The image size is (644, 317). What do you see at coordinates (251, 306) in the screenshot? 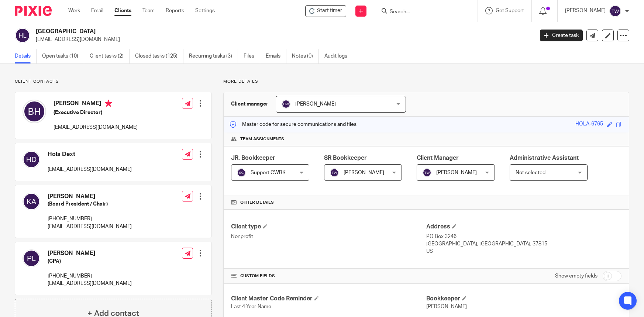
I see `span: Last 4-Year-Name` at bounding box center [251, 306].